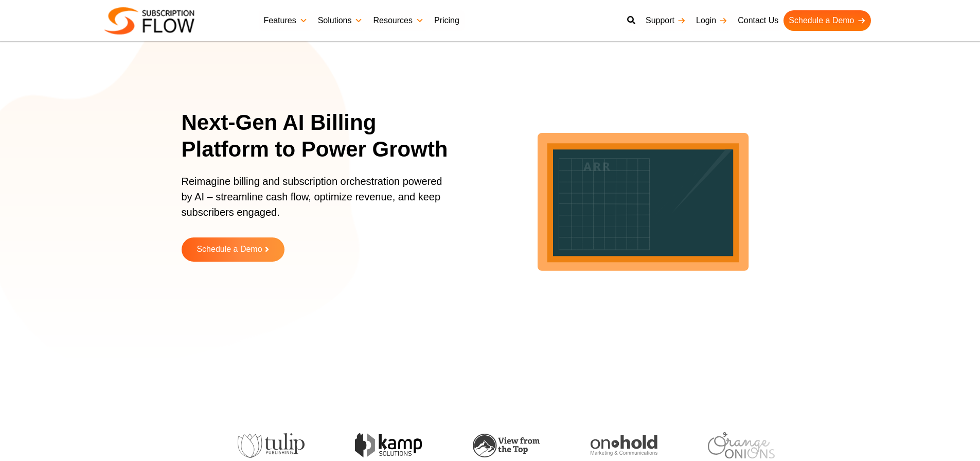 Image resolution: width=980 pixels, height=461 pixels. What do you see at coordinates (497, 446) in the screenshot?
I see `img: view-from-the-top` at bounding box center [497, 446].